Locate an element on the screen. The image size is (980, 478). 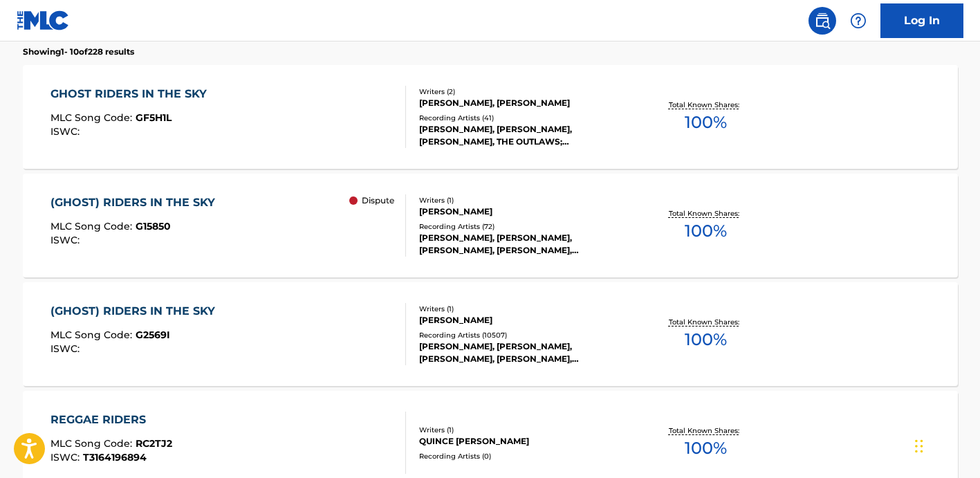
div: Writers ( 2 ) is located at coordinates (523, 92).